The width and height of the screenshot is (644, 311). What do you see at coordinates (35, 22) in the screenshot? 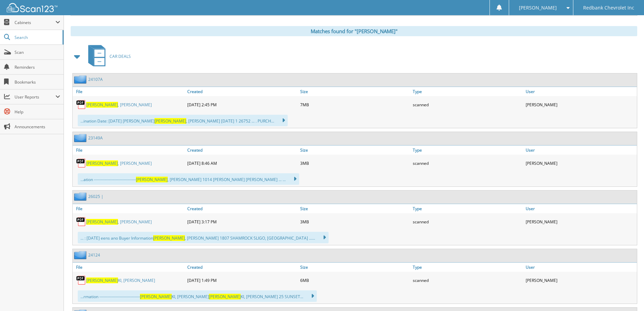
I see `span: Cabinets` at bounding box center [35, 22].